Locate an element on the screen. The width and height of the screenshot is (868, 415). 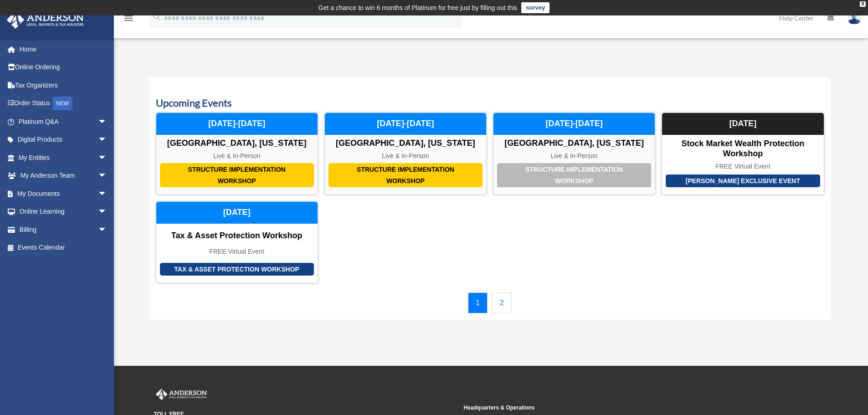
div: Stock Market Wealth Protection Workshop is located at coordinates (743, 149).